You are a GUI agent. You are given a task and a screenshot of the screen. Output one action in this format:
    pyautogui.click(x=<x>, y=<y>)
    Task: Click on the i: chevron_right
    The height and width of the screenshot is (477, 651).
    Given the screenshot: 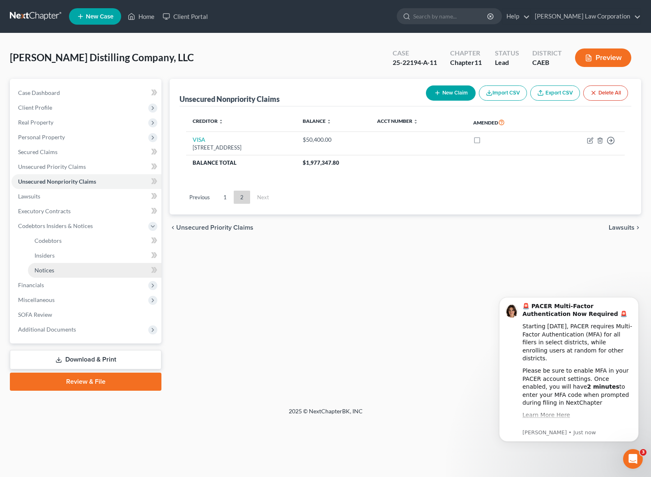 What is the action you would take?
    pyautogui.click(x=638, y=228)
    